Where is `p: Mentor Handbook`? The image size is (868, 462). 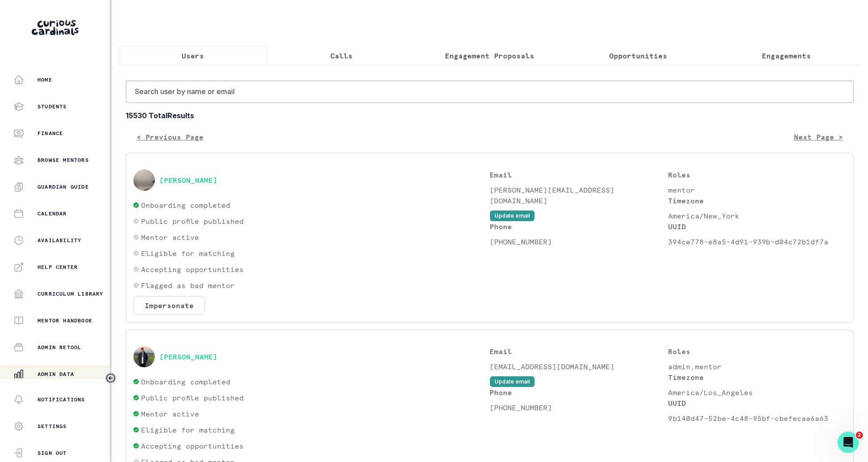
p: Mentor Handbook is located at coordinates (64, 320).